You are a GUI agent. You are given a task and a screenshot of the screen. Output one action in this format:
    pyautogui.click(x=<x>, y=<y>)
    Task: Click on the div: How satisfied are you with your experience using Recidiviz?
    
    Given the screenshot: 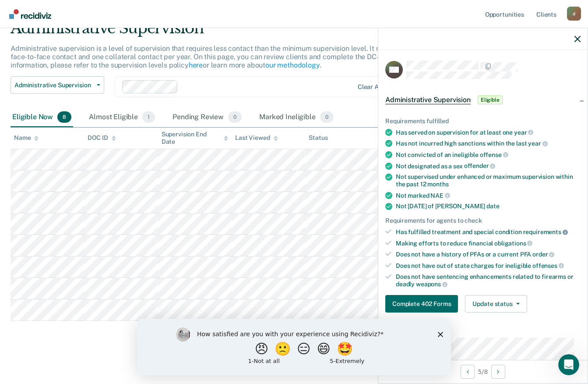 What is the action you would take?
    pyautogui.click(x=161, y=16)
    